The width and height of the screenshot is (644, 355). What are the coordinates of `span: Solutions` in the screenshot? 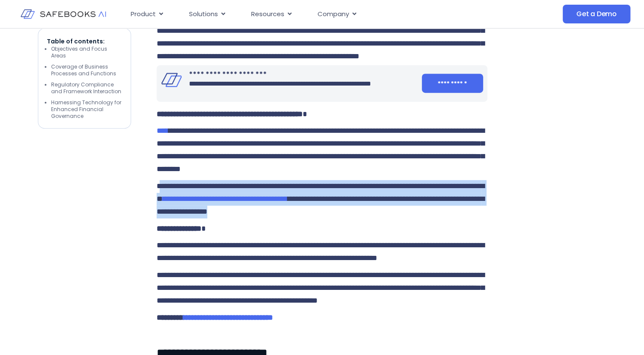 It's located at (203, 14).